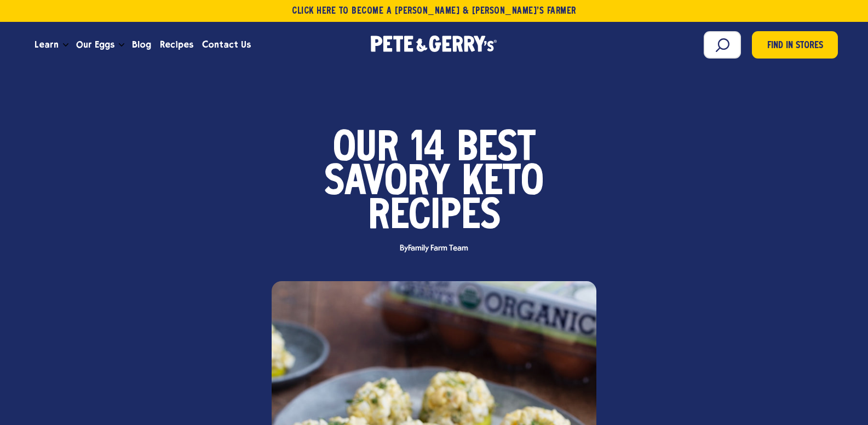 This screenshot has width=868, height=425. I want to click on input: Search, so click(722, 45).